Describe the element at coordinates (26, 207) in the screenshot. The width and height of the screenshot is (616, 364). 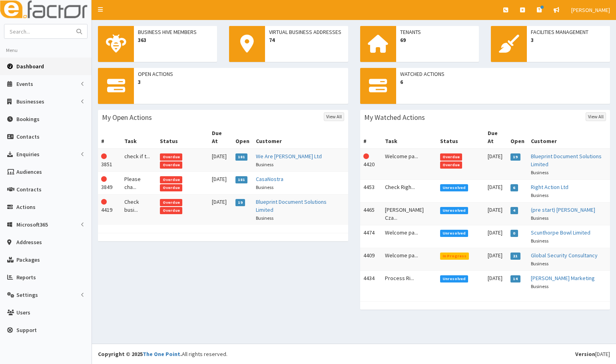
I see `span: Actions` at that location.